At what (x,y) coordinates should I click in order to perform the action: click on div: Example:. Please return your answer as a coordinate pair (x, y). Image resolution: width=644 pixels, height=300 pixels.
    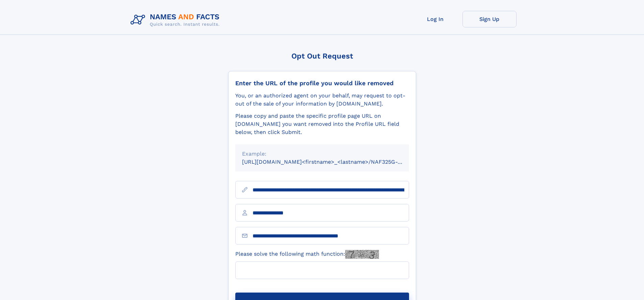
    Looking at the image, I should click on (322, 153).